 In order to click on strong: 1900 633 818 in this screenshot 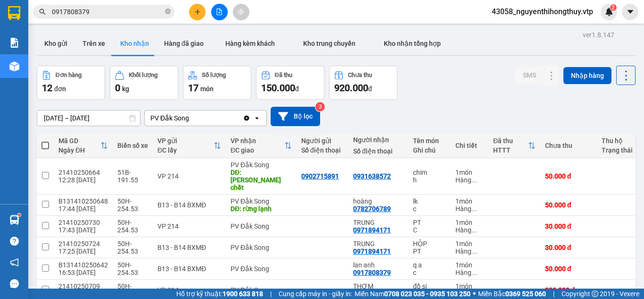, I will do `click(243, 293)`.